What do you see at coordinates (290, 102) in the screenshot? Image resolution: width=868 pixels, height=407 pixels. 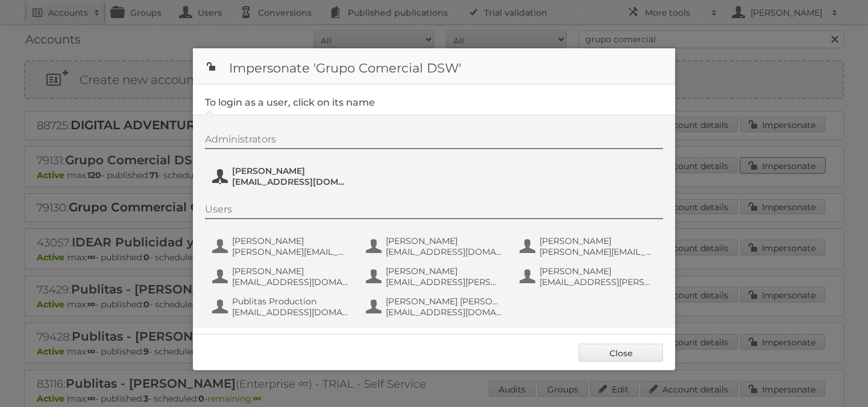 I see `legend: To login as a user, click on its name` at bounding box center [290, 102].